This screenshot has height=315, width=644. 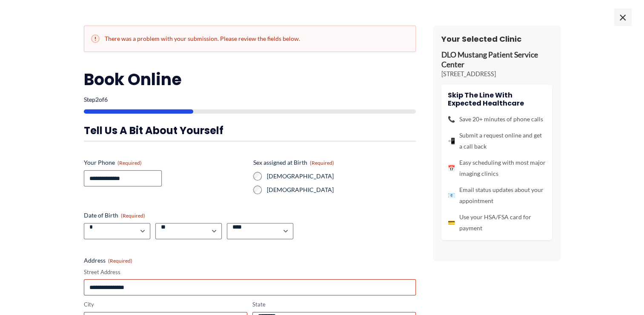 What do you see at coordinates (497, 39) in the screenshot?
I see `h3: Your Selected Clinic` at bounding box center [497, 39].